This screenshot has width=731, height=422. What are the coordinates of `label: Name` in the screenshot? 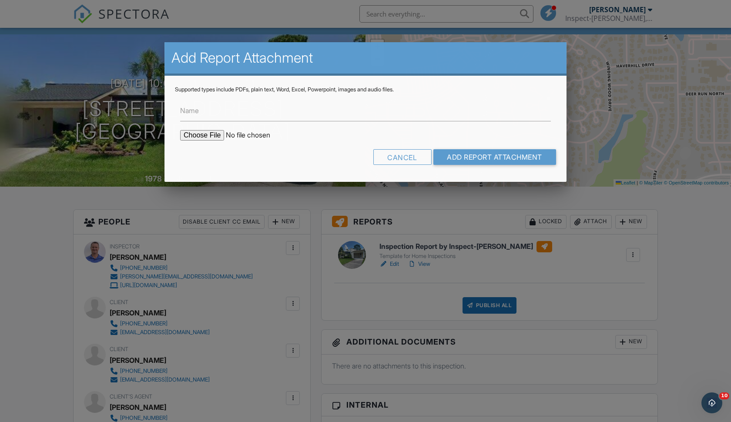 It's located at (189, 111).